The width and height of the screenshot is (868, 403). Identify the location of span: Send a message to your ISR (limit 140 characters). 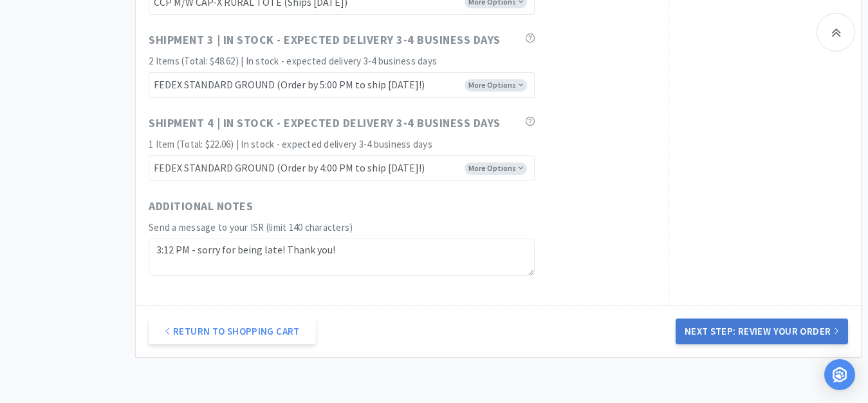
(250, 226).